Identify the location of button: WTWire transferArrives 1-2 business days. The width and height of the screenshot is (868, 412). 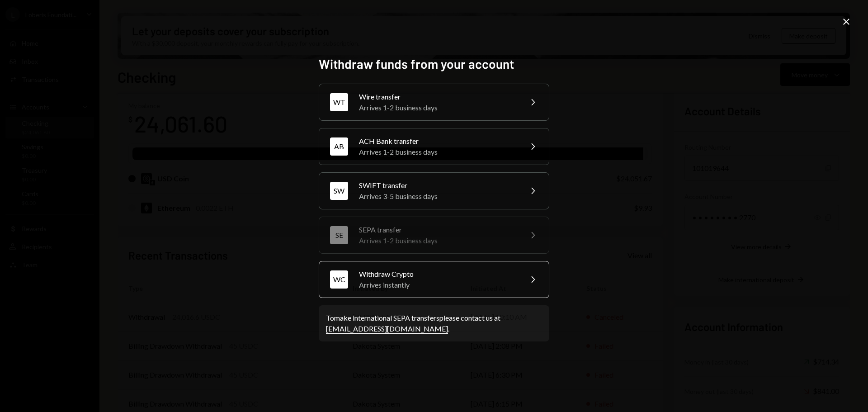
(434, 102).